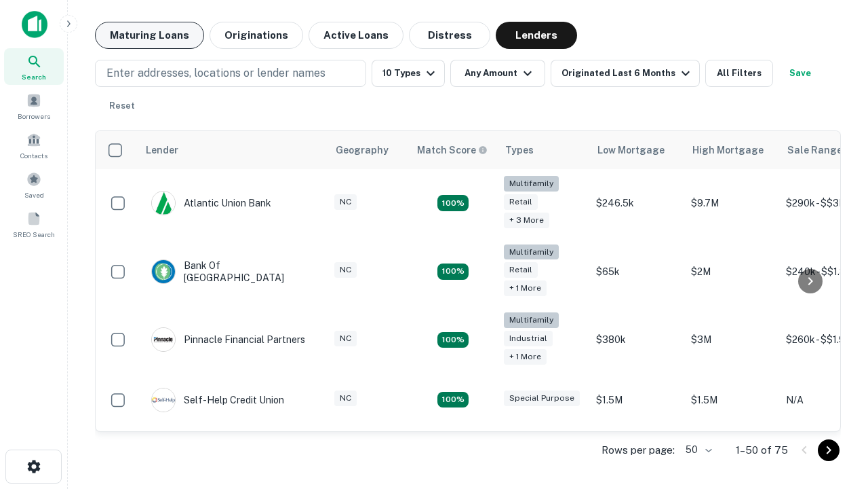  I want to click on div: Matching Properties: 11, hasApolloMatch: undefined, so click(453, 400).